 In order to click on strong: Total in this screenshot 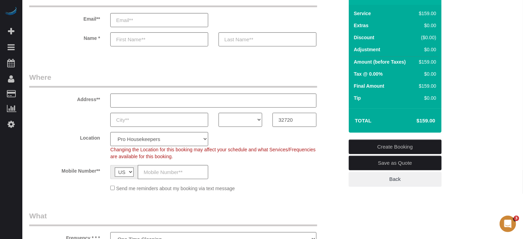, I will do `click(363, 120)`.